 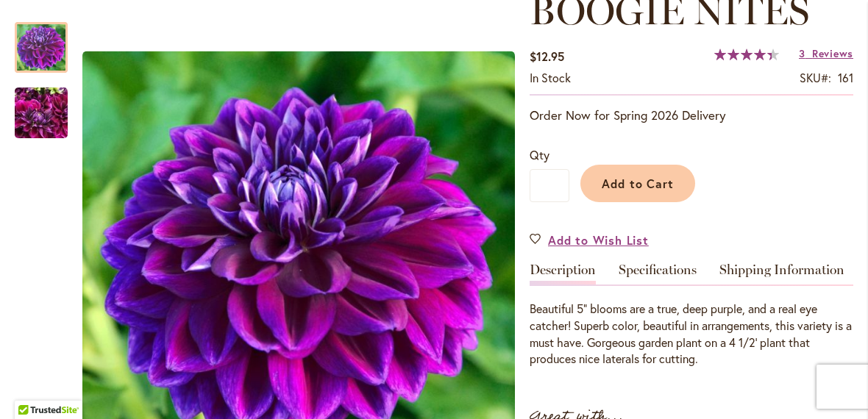 I want to click on span: Add to Wish List, so click(x=598, y=240).